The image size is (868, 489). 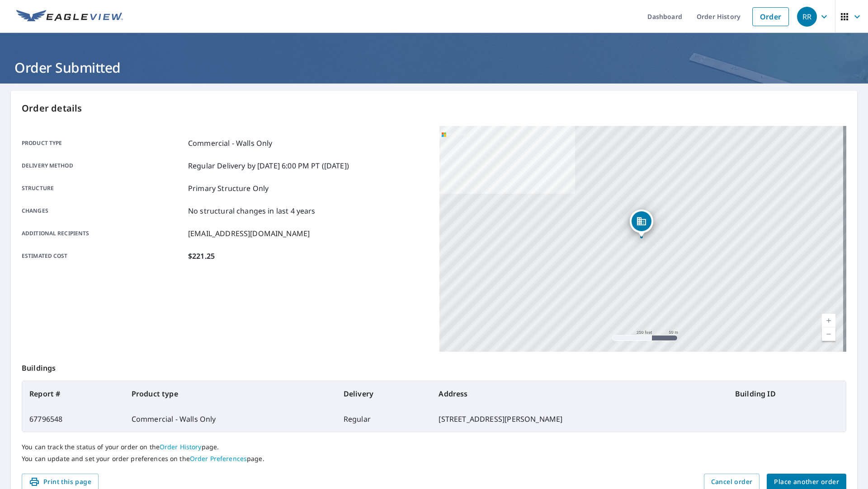 What do you see at coordinates (806, 482) in the screenshot?
I see `span: Place another order` at bounding box center [806, 482].